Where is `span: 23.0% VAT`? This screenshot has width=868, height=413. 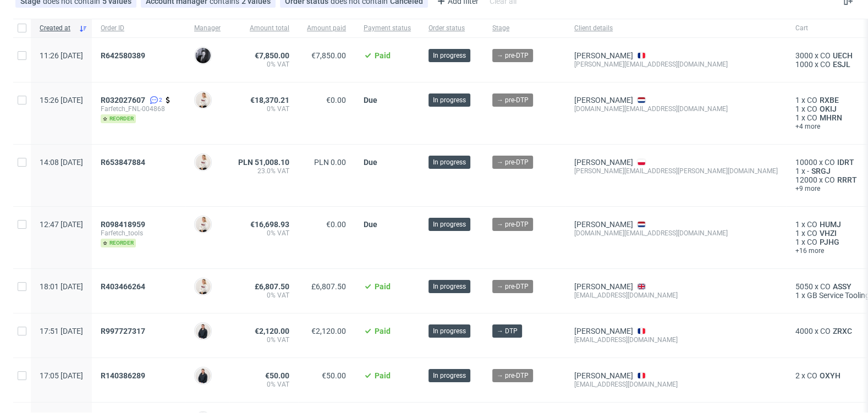
span: 23.0% VAT is located at coordinates (263, 171).